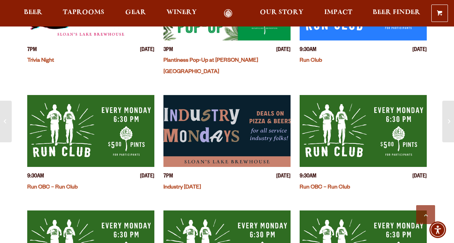  Describe the element at coordinates (396, 12) in the screenshot. I see `span: Beer Finder` at that location.